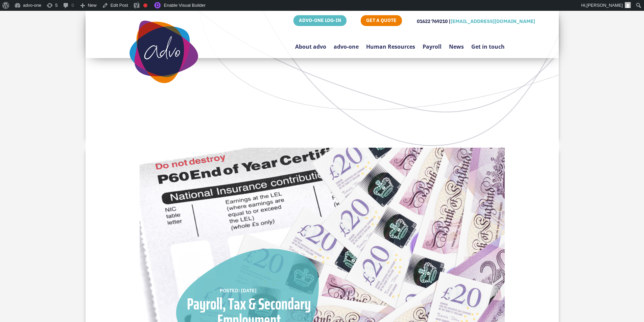 The width and height of the screenshot is (644, 322). Describe the element at coordinates (488, 43) in the screenshot. I see `a: Get in touch` at that location.